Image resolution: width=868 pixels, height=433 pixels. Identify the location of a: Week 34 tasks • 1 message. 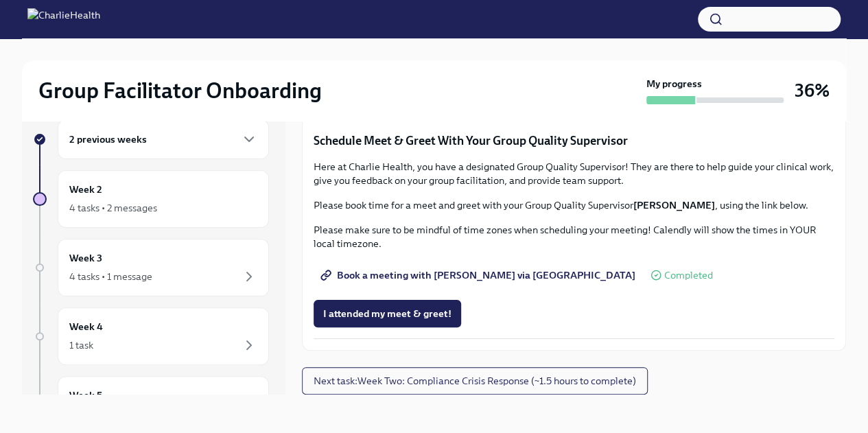
(151, 268).